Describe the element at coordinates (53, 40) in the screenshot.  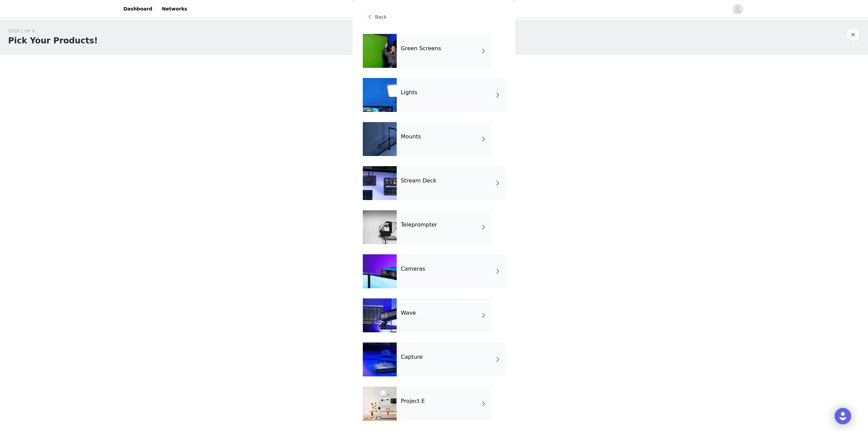
I see `h1: Pick Your Products!` at that location.